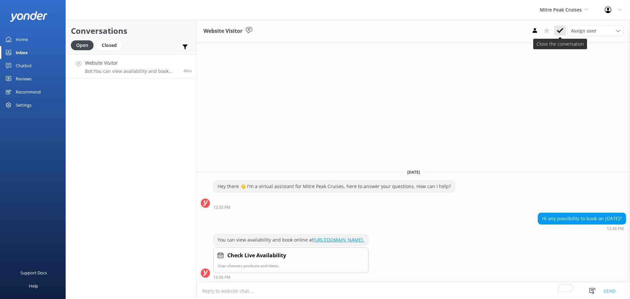  Describe the element at coordinates (561, 10) in the screenshot. I see `span: Mitre Peak Cruises` at that location.